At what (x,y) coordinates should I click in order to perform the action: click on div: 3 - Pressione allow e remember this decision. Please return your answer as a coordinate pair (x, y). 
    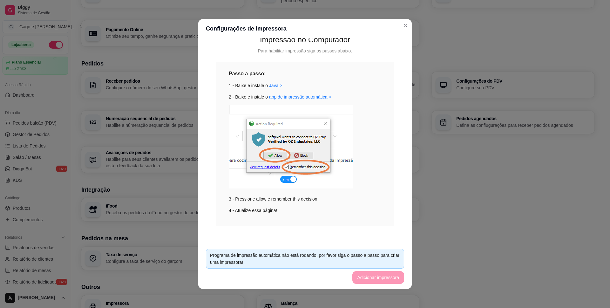
    Looking at the image, I should click on (305, 153).